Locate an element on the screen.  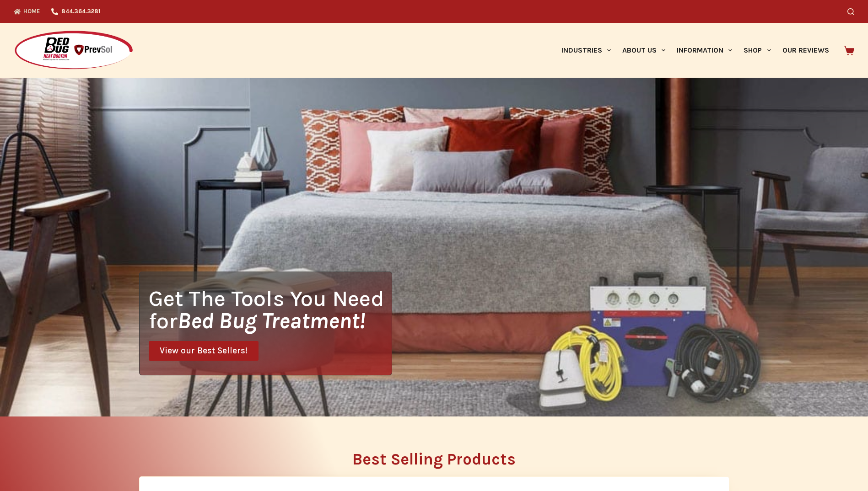
img: Prevsol/Bed Bug Heat Doctor is located at coordinates (74, 51).